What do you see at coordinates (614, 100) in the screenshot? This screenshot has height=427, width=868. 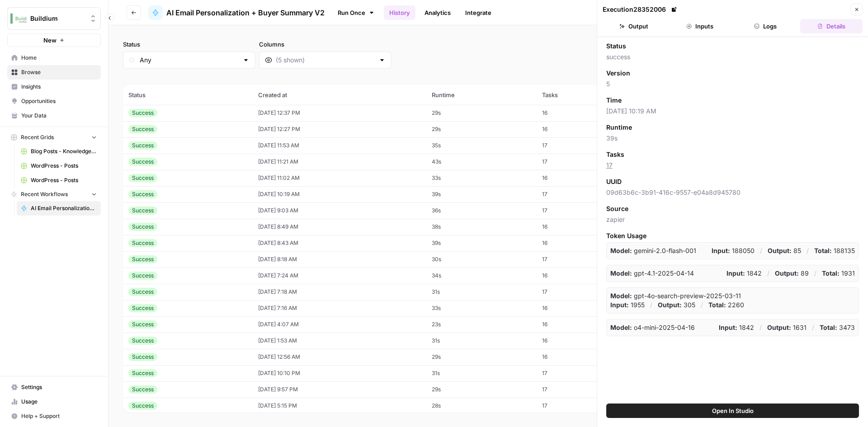 I see `span: Time` at bounding box center [614, 100].